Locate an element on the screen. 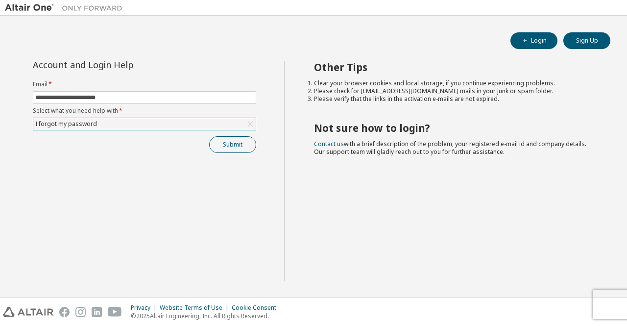 The image size is (627, 326). div: Cookie Consent is located at coordinates (257, 308).